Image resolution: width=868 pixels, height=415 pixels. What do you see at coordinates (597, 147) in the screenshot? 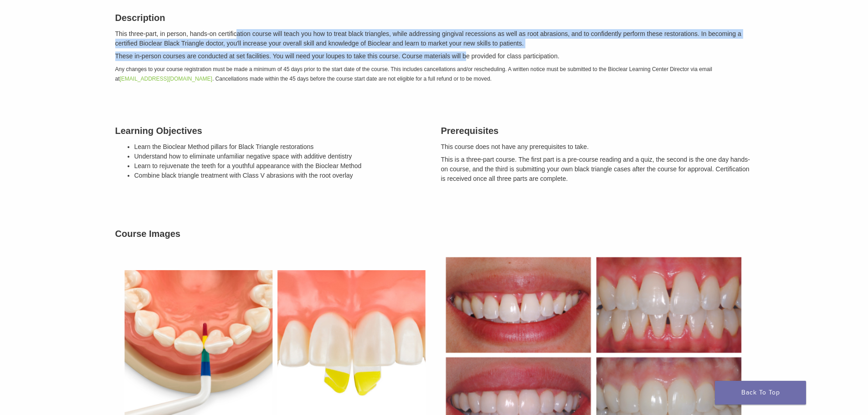
I see `p: This course does not have any prerequisites to take.` at bounding box center [597, 147].